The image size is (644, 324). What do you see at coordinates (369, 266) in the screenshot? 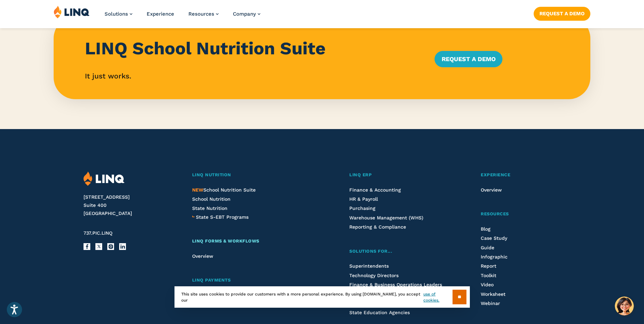
I see `span: Superintendents` at bounding box center [369, 266].